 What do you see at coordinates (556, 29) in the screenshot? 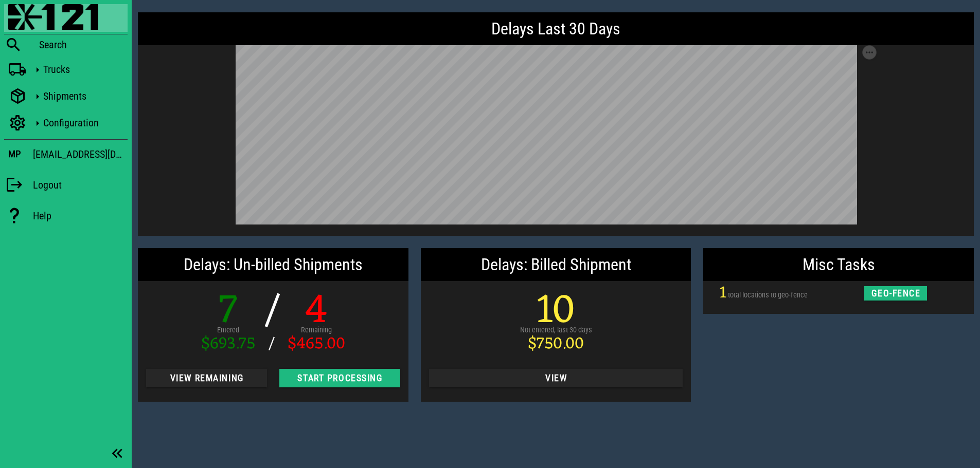
I see `div: Delays Last 30 Days` at bounding box center [556, 29].